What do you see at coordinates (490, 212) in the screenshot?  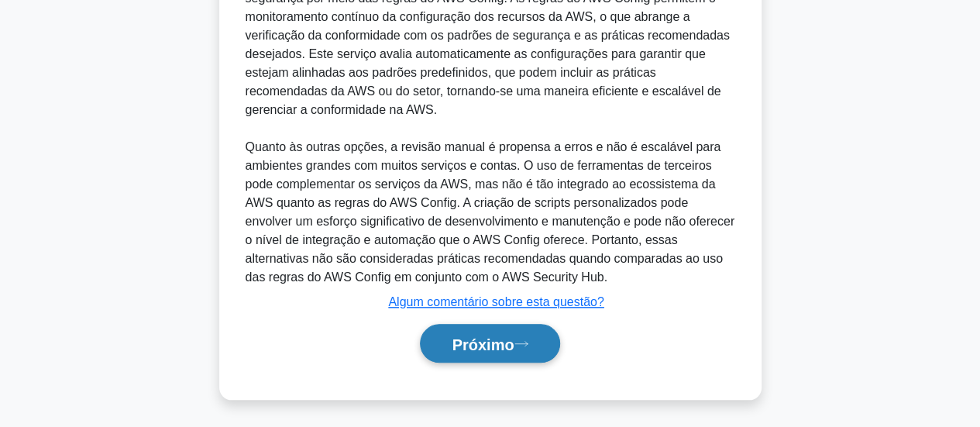 I see `font: Quanto às outras opções, a revisão manual é propensa a erros e não é escalável para ambientes gra...` at bounding box center [490, 212].